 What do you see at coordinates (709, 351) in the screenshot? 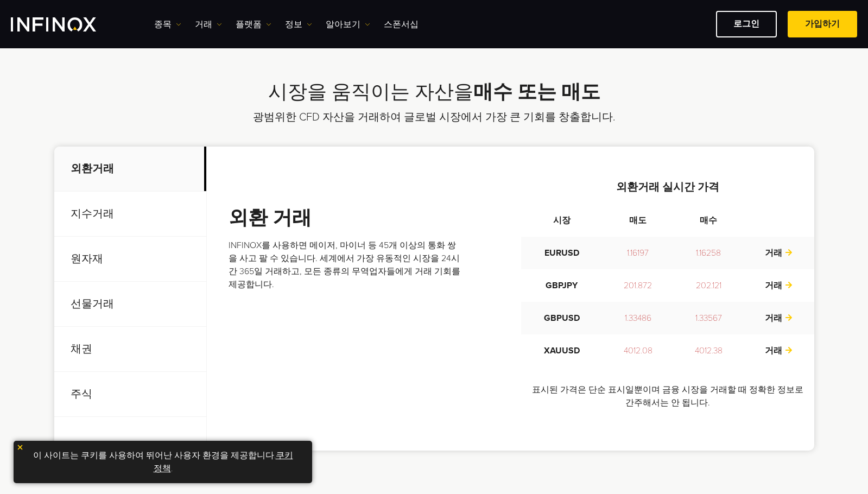
I see `td: 4012.38` at bounding box center [709, 351].